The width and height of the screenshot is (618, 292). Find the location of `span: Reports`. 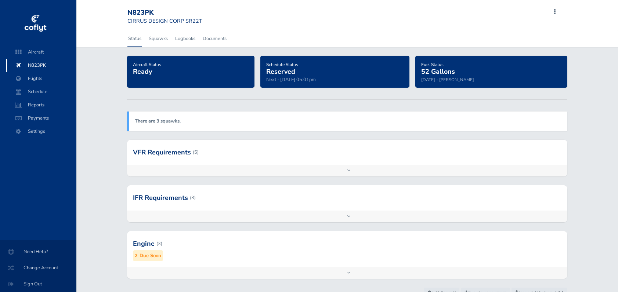

span: Reports is located at coordinates (41, 105).